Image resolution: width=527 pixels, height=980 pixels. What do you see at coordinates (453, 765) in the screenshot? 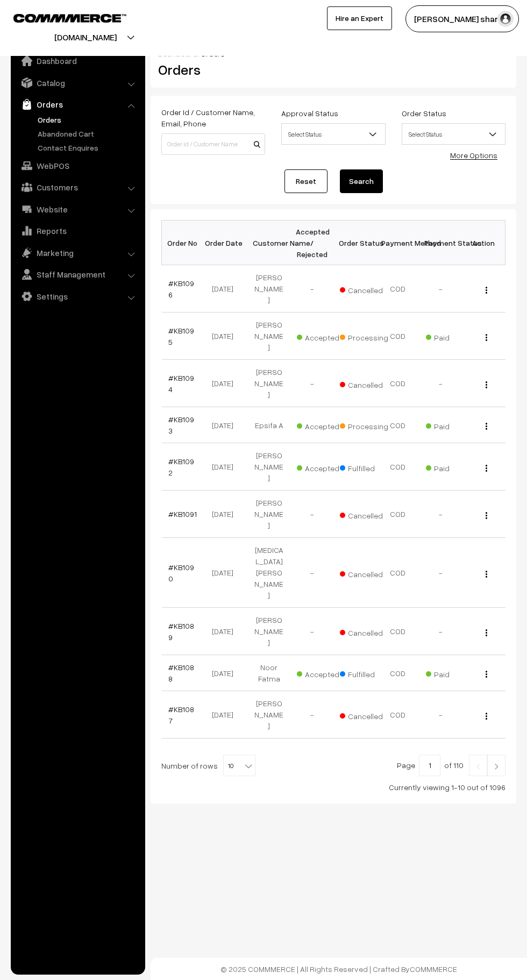
I see `span: of 110` at bounding box center [453, 765].